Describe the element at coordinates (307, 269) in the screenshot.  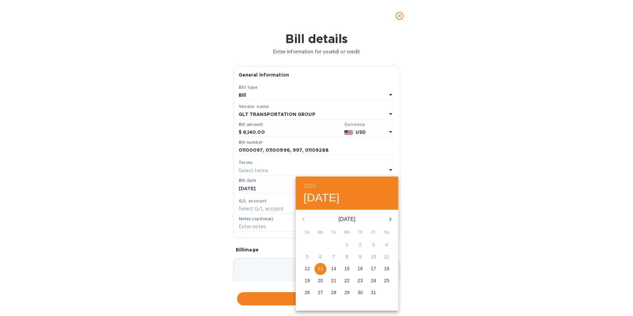
I see `button: 12` at that location.